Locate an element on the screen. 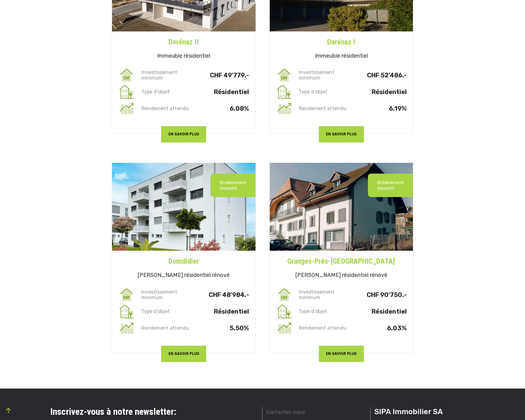 The image size is (525, 420). p: CHF 48'984.- is located at coordinates (222, 294).